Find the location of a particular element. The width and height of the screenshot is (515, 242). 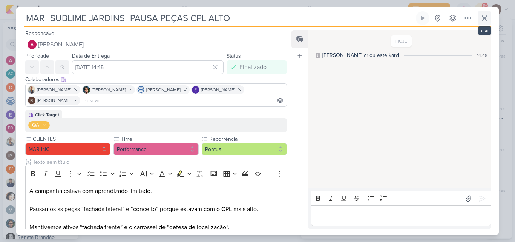

label: Responsável is located at coordinates (40, 33).